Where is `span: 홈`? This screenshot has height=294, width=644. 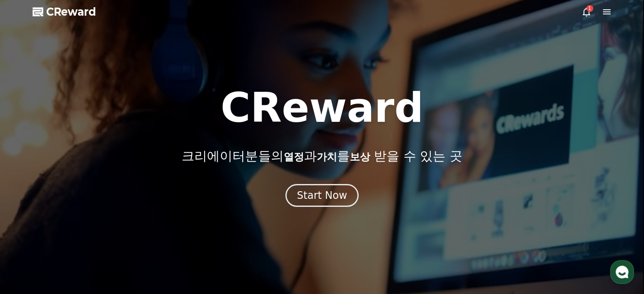
span: 홈 is located at coordinates (29, 240).